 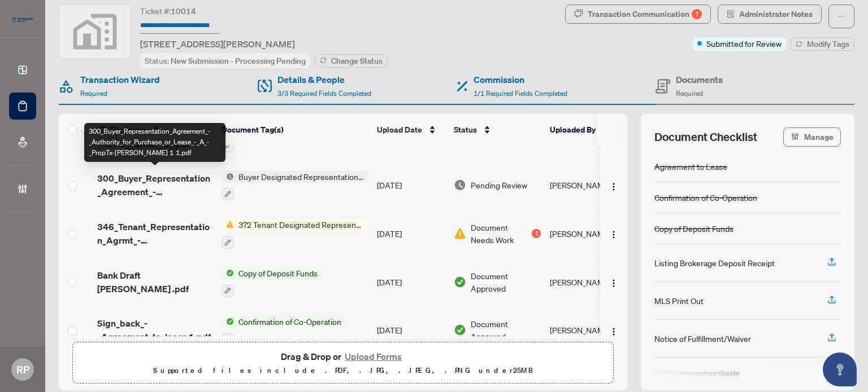 What do you see at coordinates (638, 14) in the screenshot?
I see `button: Transaction Communication1` at bounding box center [638, 14].